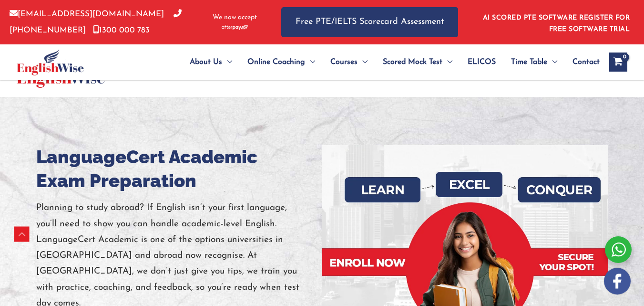  Describe the element at coordinates (370, 22) in the screenshot. I see `a: Free PTE/IELTS Scorecard Assessment` at that location.